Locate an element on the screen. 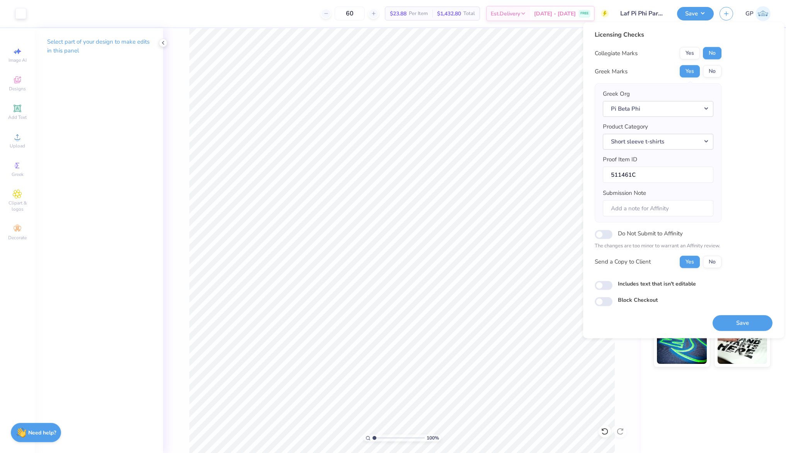  span: Total is located at coordinates (469, 14).